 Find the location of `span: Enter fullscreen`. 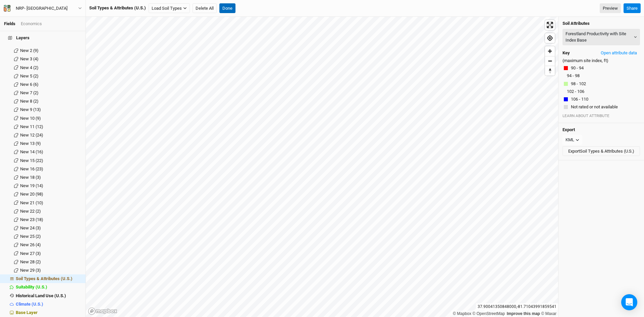

span: Enter fullscreen is located at coordinates (550, 25).